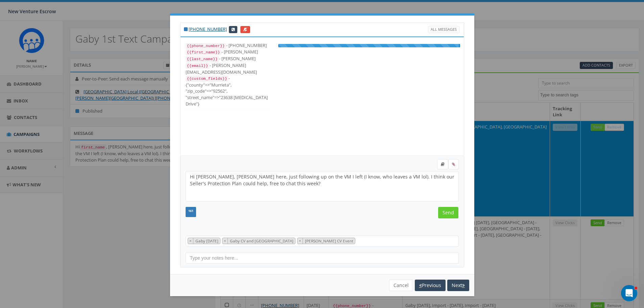  I want to click on li: Tania Posada CV Event, so click(326, 241).